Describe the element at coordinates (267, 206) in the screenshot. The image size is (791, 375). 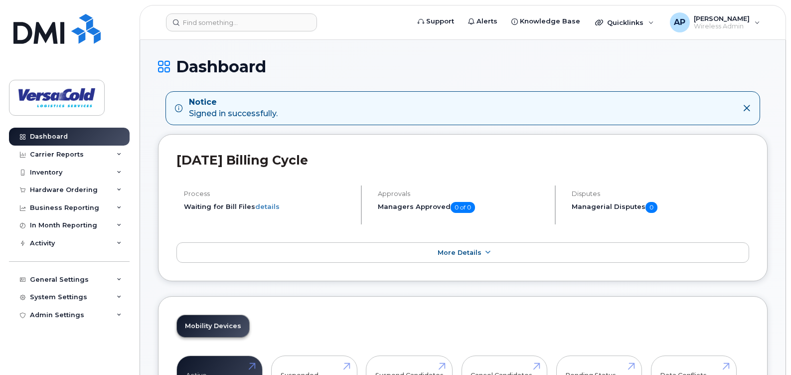
I see `a: details` at that location.